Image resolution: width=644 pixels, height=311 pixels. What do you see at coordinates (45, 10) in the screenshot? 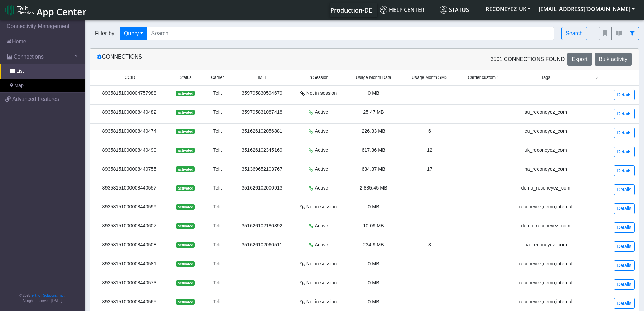
I see `a: App Center` at bounding box center [45, 10].